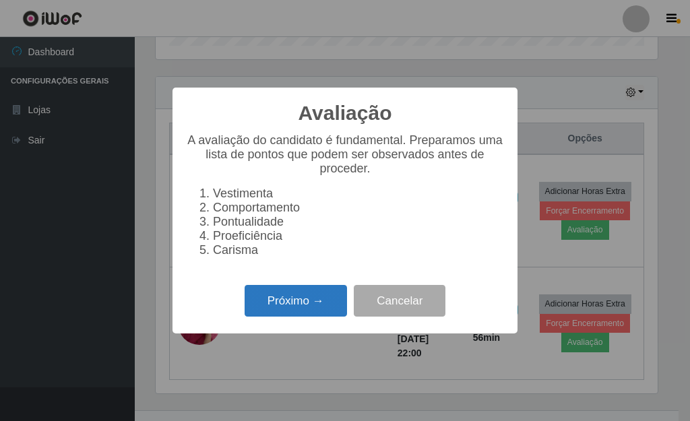 The height and width of the screenshot is (421, 690). What do you see at coordinates (345, 154) in the screenshot?
I see `p: A avaliação do candidato é fundamental. Preparamos uma lista de pontos que podem ser observados a...` at bounding box center [345, 154].